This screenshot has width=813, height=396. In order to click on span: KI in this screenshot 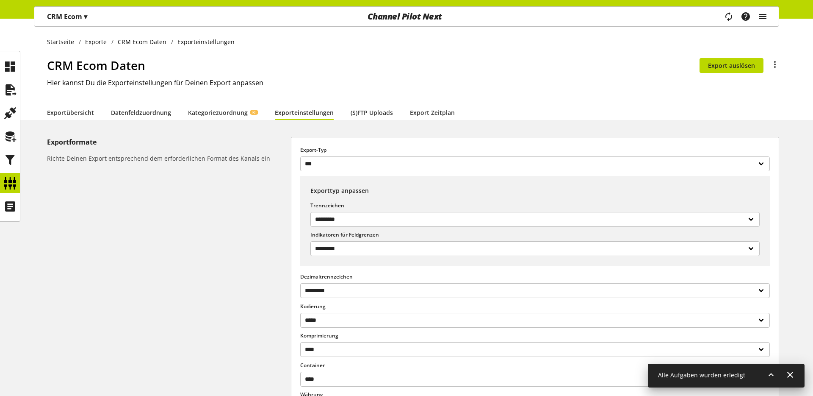, I will do `click(254, 112)`.